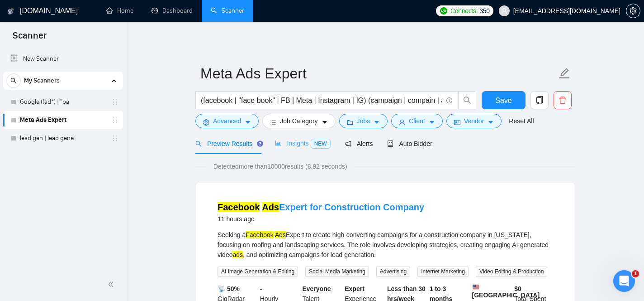 Image resolution: width=644 pixels, height=301 pixels. Describe the element at coordinates (11, 11) in the screenshot. I see `img: logo` at that location.